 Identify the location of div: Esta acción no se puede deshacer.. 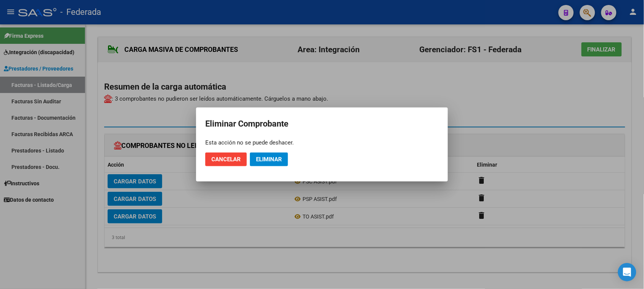
(322, 143).